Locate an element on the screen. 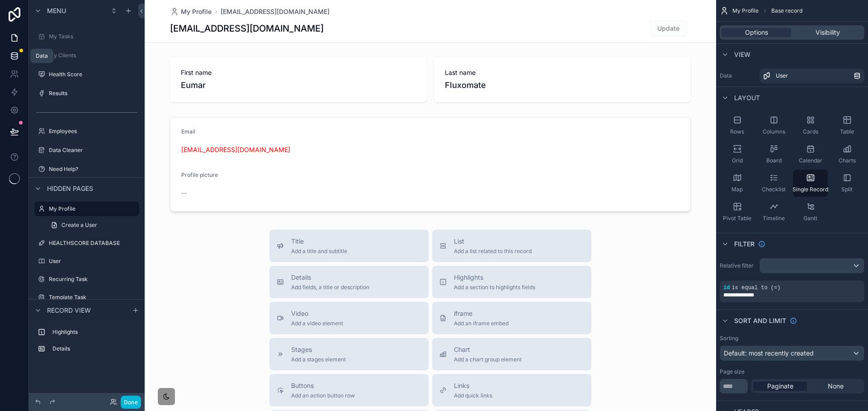 Image resolution: width=868 pixels, height=411 pixels. button: Columns is located at coordinates (773, 126).